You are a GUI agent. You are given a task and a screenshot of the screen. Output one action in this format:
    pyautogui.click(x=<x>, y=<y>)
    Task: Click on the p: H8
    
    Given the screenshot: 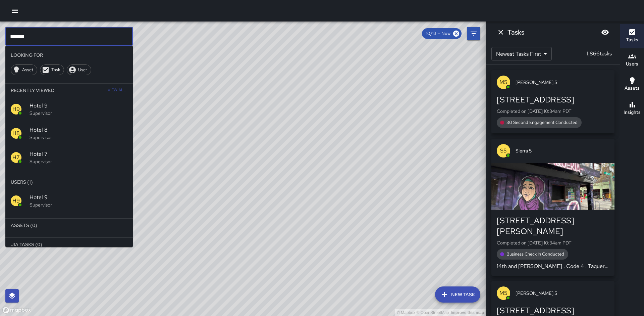 What is the action you would take?
    pyautogui.click(x=16, y=134)
    